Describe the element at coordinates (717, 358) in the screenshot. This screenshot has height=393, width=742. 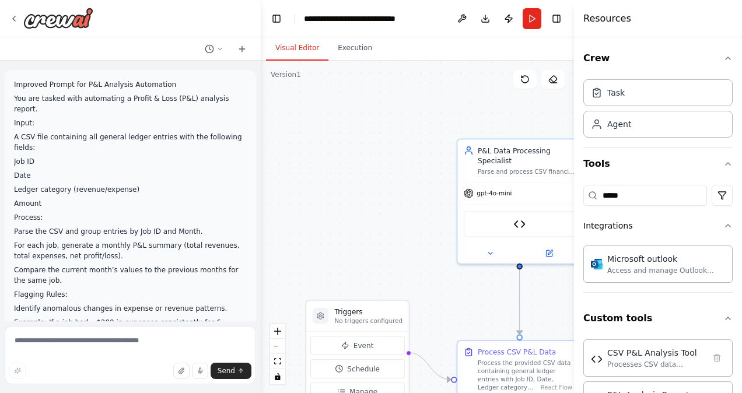
I see `button: Delete tool` at that location.